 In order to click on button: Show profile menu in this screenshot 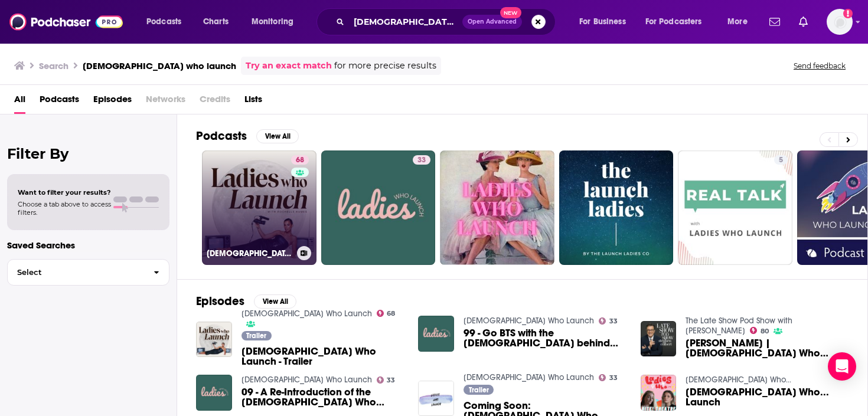, I will do `click(840, 21)`.